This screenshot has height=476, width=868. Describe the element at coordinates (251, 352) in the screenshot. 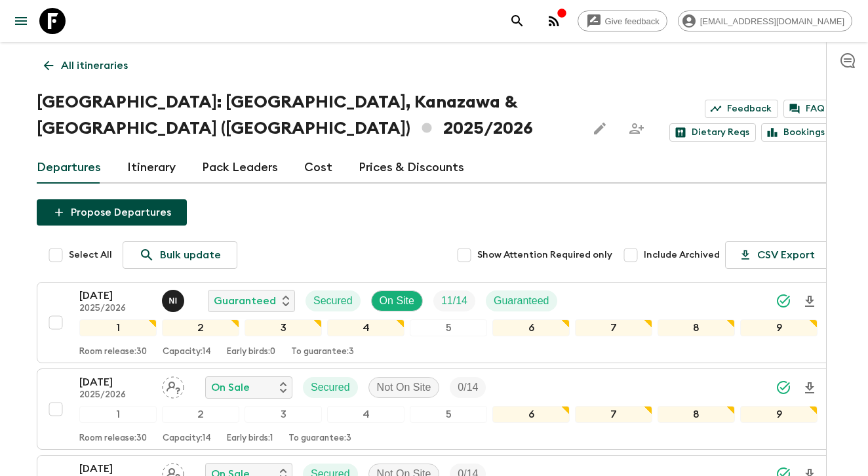

I see `p: Early birds: 0` at that location.